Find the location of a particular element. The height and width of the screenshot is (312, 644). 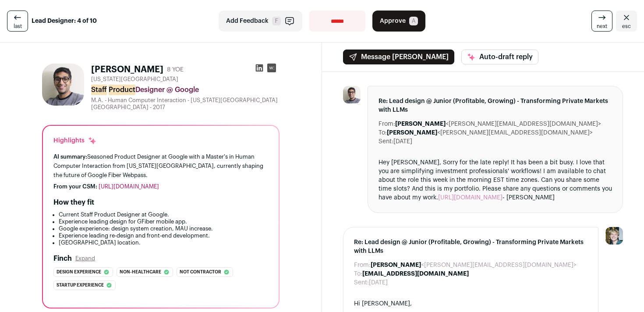

span: AI summary: is located at coordinates (70, 157).